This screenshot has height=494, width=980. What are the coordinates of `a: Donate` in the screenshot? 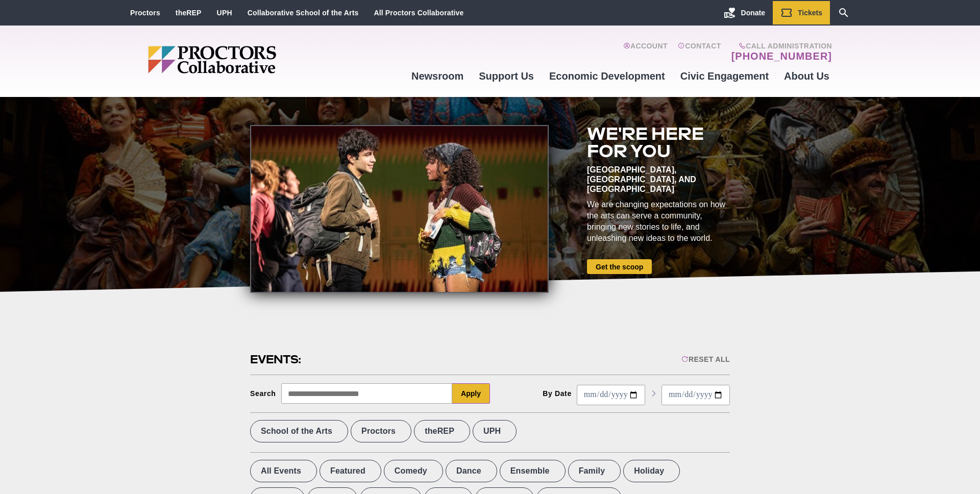 It's located at (744, 13).